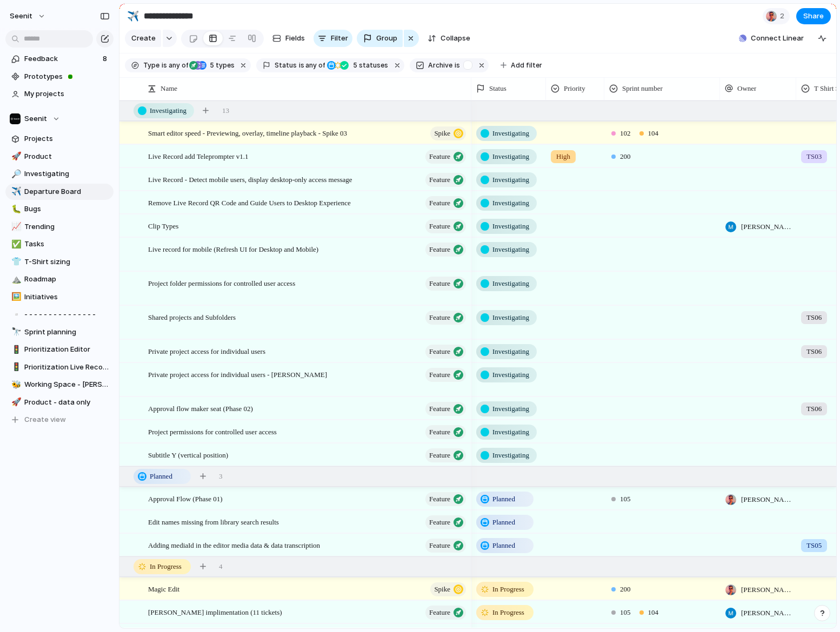 This screenshot has height=632, width=840. I want to click on span: Live record for mobile (Refresh UI for Desktop and Mobile), so click(233, 248).